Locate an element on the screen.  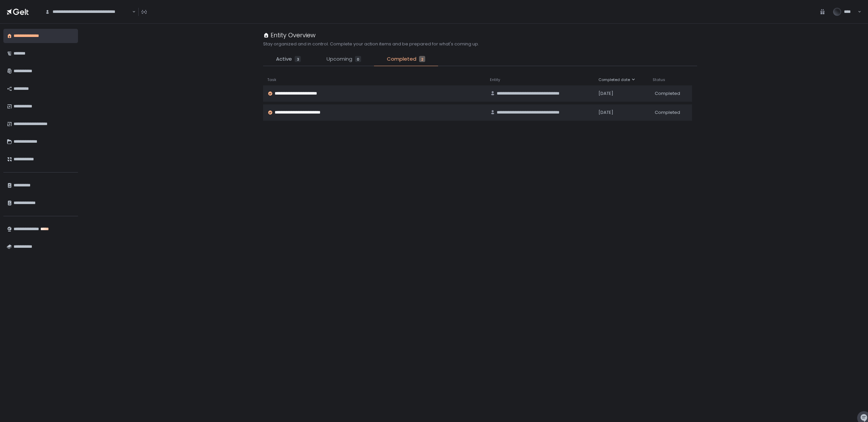
div: 2 is located at coordinates (422, 59).